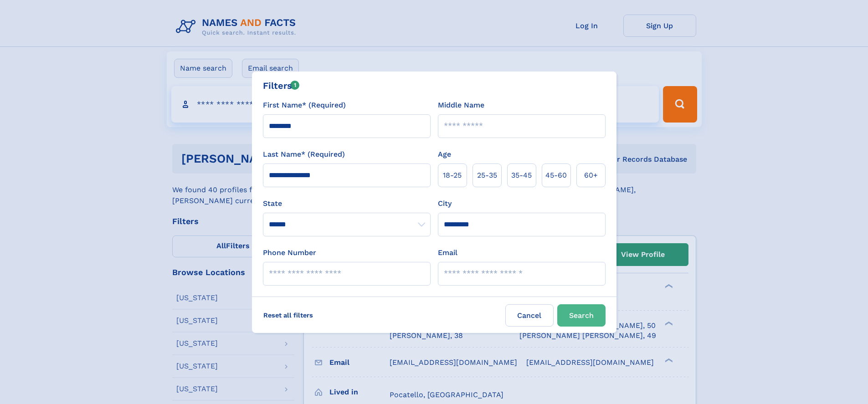 This screenshot has height=404, width=868. Describe the element at coordinates (591, 175) in the screenshot. I see `span: 60+` at that location.